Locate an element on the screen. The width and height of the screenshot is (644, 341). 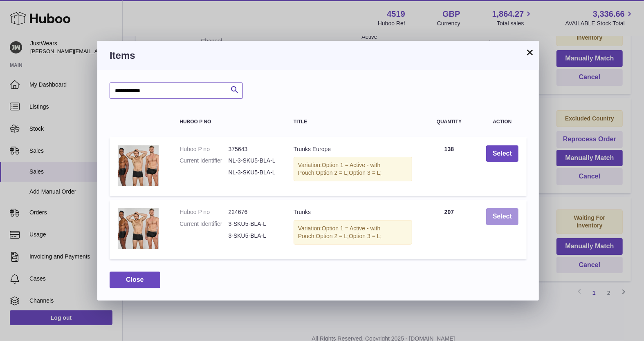
h3: Items is located at coordinates (318, 56).